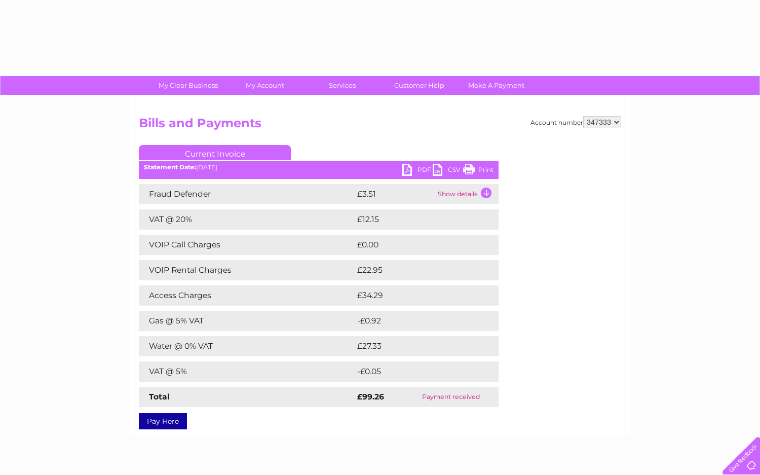 The width and height of the screenshot is (760, 475). I want to click on td: VOIP Rental Charges, so click(247, 270).